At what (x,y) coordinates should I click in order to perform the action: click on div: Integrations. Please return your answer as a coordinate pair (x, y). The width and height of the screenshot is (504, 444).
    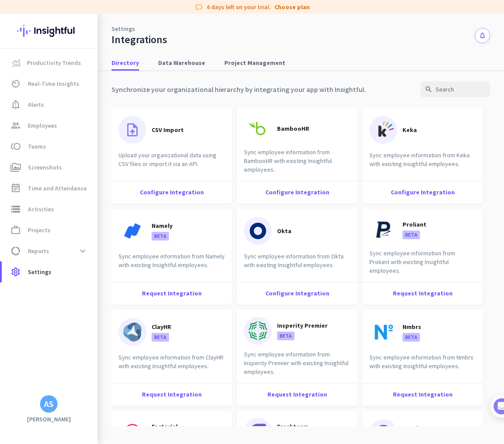
    Looking at the image, I should click on (139, 39).